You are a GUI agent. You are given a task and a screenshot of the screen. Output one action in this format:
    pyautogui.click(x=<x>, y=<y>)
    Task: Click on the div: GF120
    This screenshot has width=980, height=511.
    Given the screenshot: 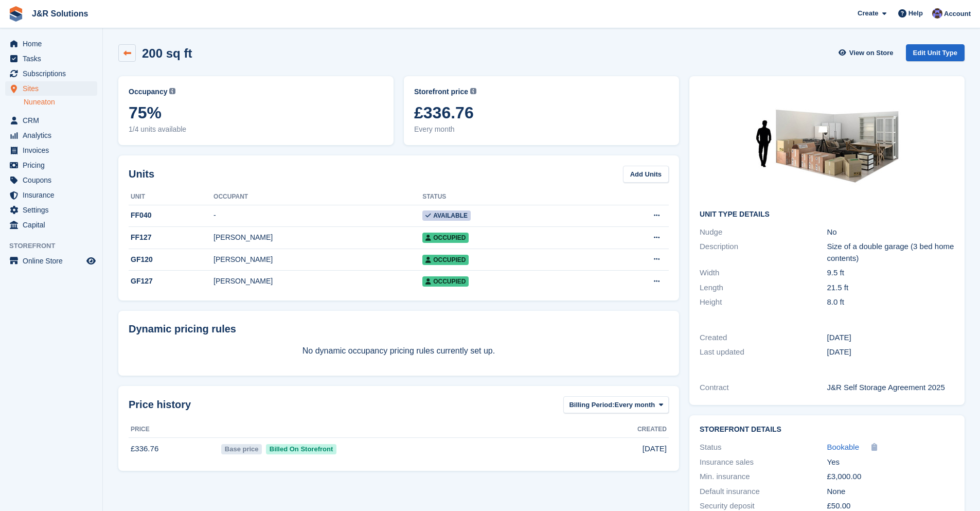 What is the action you would take?
    pyautogui.click(x=171, y=259)
    